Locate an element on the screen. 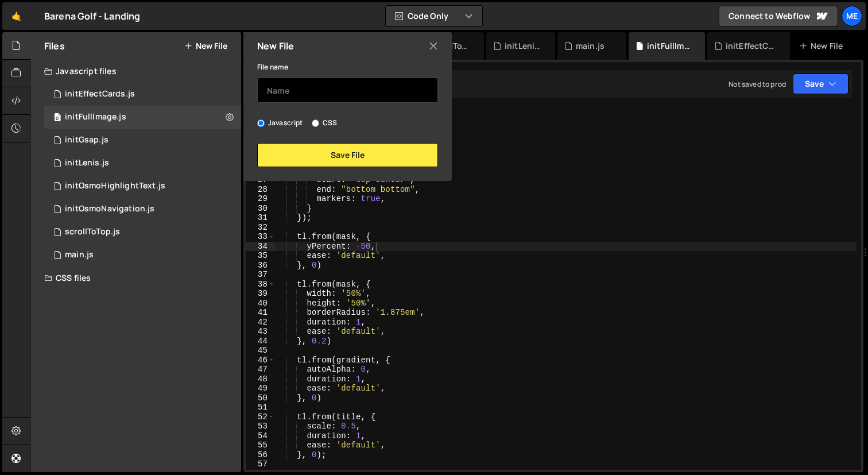 This screenshot has width=868, height=475. div: Me is located at coordinates (852, 16).